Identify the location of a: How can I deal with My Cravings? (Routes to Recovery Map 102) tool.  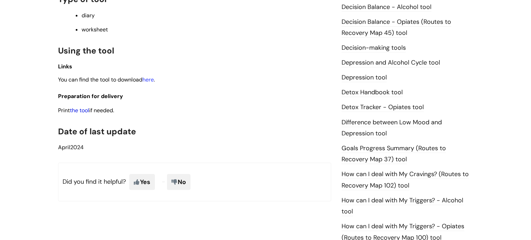
(405, 180).